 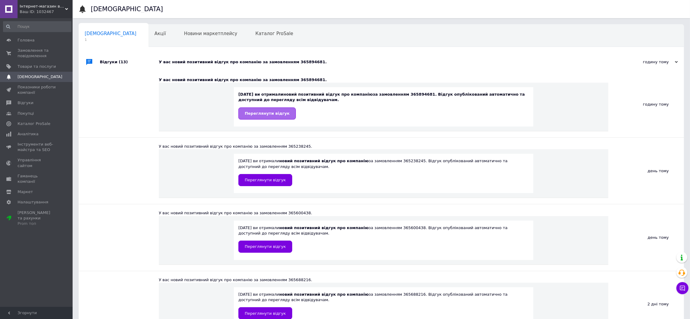 I want to click on div: У вас новий позитивний відгук про компанію за замовленням 365238245., so click(x=384, y=146).